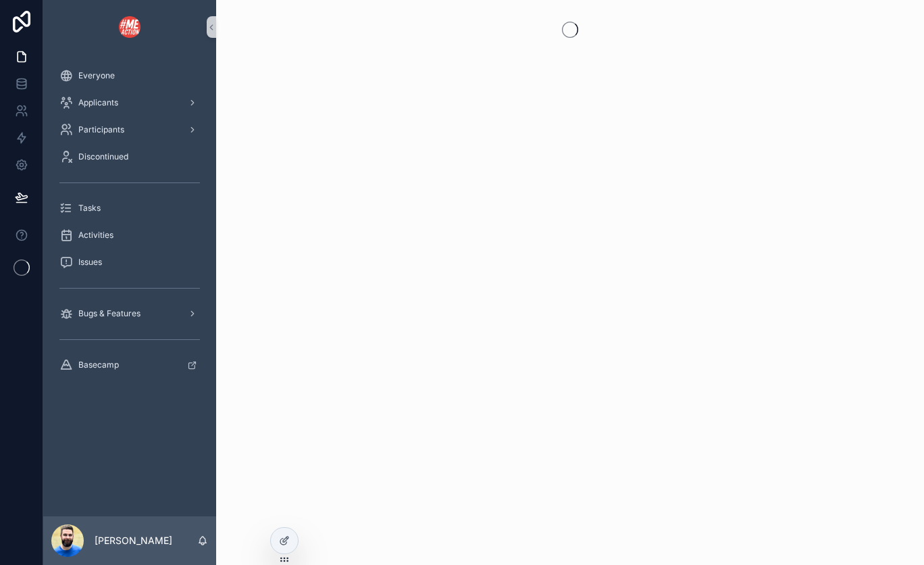 Image resolution: width=924 pixels, height=565 pixels. What do you see at coordinates (130, 75) in the screenshot?
I see `a: Everyone` at bounding box center [130, 75].